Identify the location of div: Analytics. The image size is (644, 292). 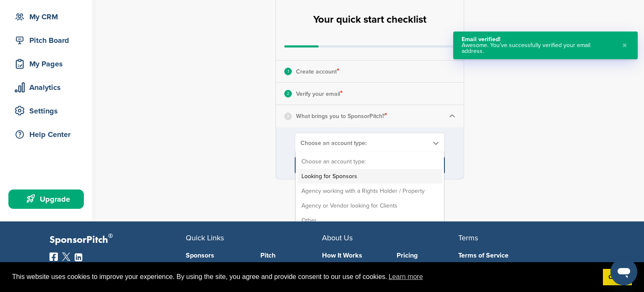
(48, 87).